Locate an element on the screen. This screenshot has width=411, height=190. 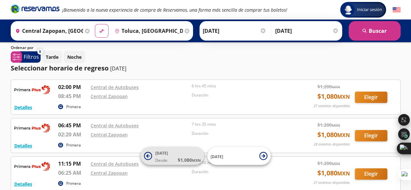
a: Brand Logo is located at coordinates (35, 10).